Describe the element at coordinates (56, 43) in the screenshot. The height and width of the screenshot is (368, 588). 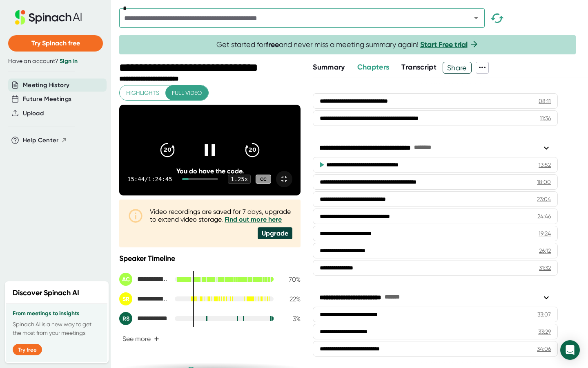
I see `button: Try Spinach free` at that location.